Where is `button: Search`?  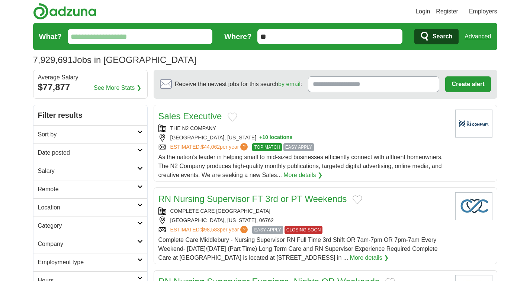 button: Search is located at coordinates (436, 36).